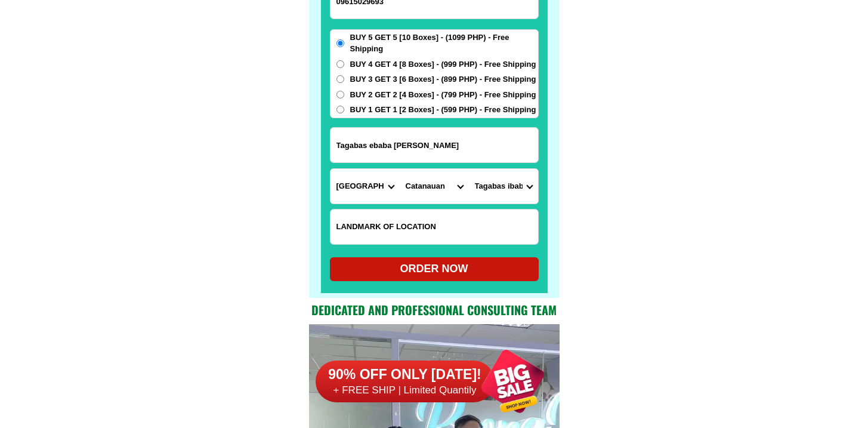  Describe the element at coordinates (365, 186) in the screenshot. I see `select: Select province` at that location.